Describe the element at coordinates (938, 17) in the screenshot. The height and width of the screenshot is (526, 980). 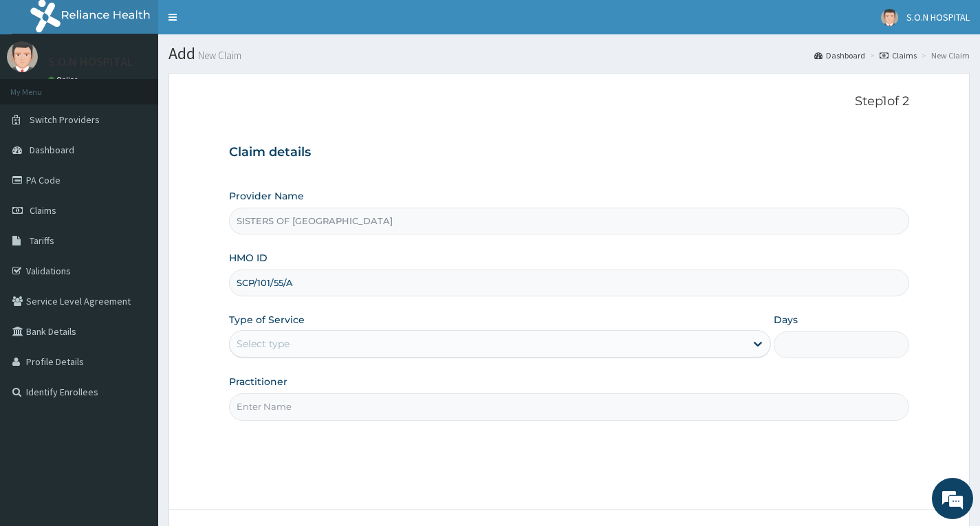
I see `span: S.O.N HOSPITAL` at that location.